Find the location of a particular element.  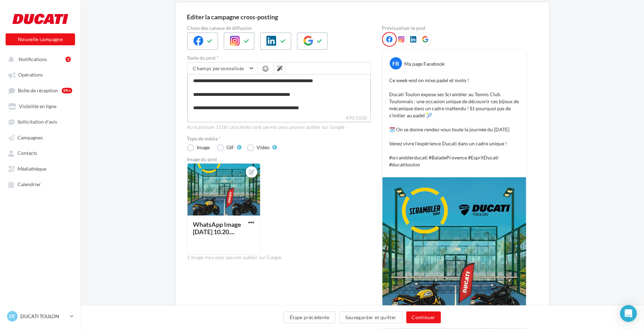

a: Contacts is located at coordinates (40, 153).